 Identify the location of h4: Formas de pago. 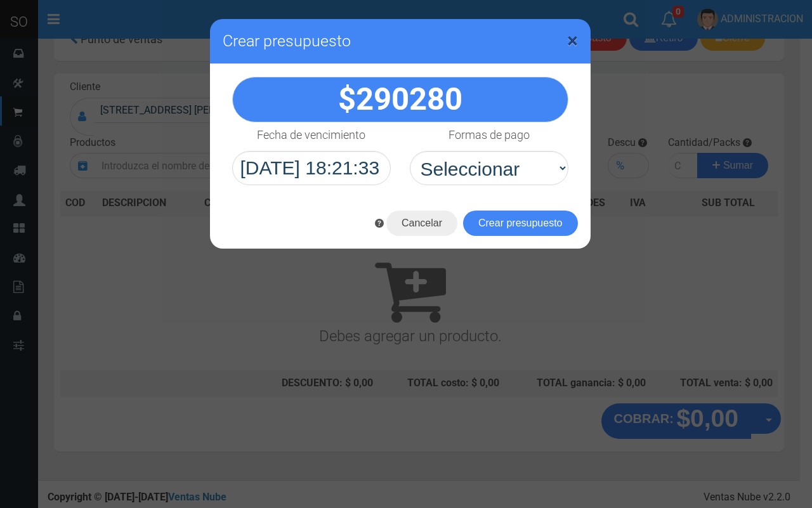
(489, 135).